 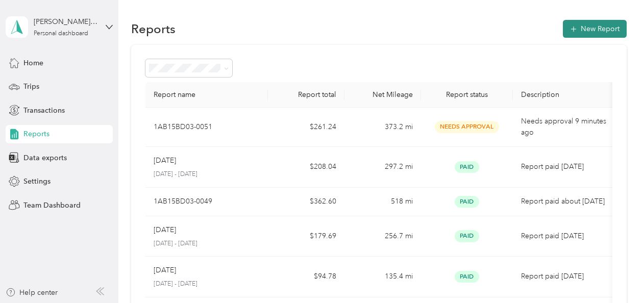 I want to click on span: Team Dashboard, so click(x=52, y=205).